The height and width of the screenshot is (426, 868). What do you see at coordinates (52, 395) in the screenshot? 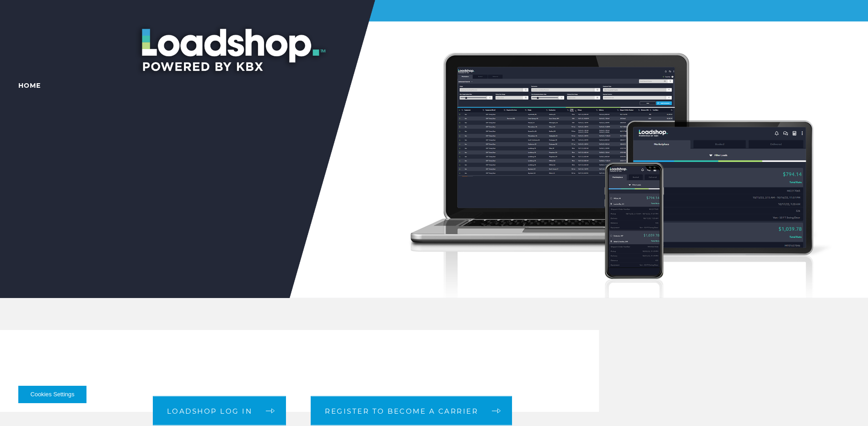
I see `button: Cookies Settings` at bounding box center [52, 395].